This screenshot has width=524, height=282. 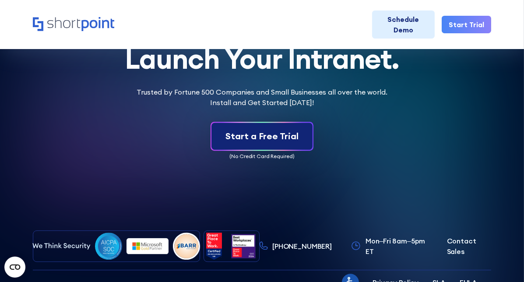 What do you see at coordinates (262, 156) in the screenshot?
I see `p: (No Credit Card Required)` at bounding box center [262, 156].